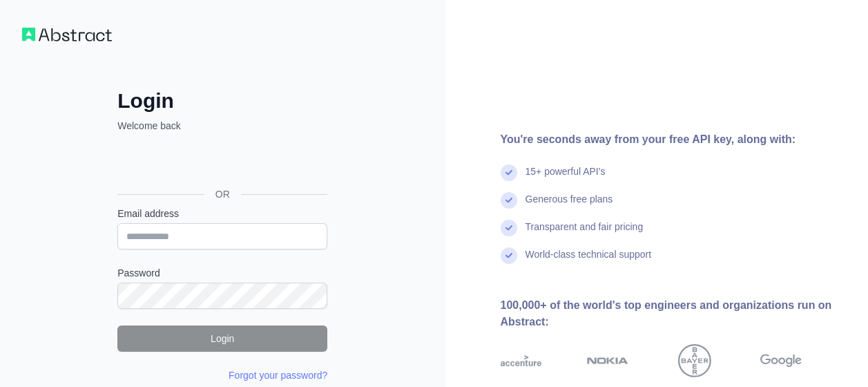  What do you see at coordinates (222, 101) in the screenshot?
I see `h2: Login` at bounding box center [222, 101].